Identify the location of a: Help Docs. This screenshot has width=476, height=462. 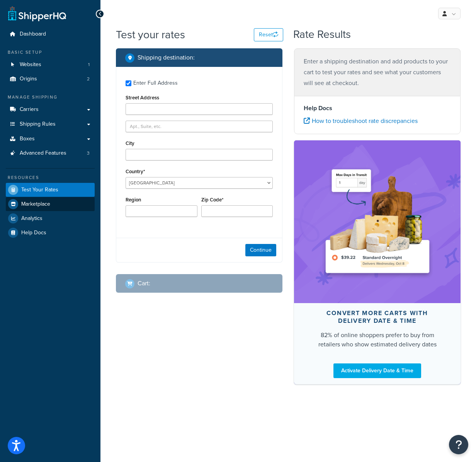
(51, 233).